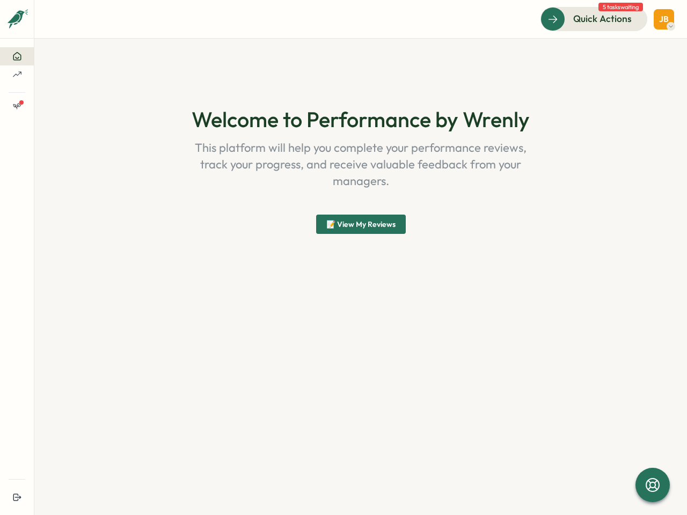 The image size is (687, 515). I want to click on span: Quick Actions, so click(602, 19).